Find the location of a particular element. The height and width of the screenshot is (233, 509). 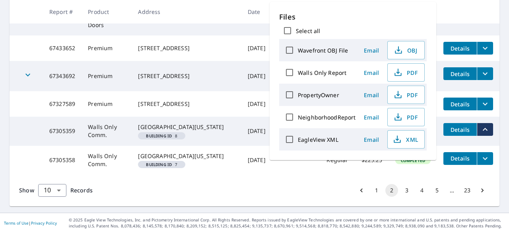

button: page 2 is located at coordinates (392, 190).